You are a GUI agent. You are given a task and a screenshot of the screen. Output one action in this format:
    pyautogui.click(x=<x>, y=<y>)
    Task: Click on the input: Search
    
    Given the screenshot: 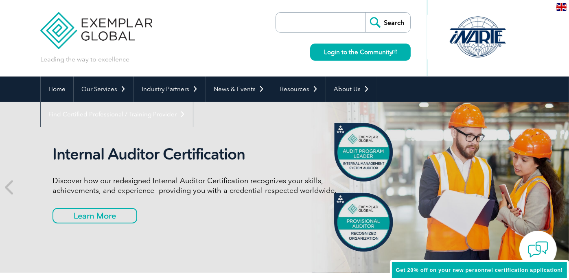 What is the action you would take?
    pyautogui.click(x=388, y=22)
    